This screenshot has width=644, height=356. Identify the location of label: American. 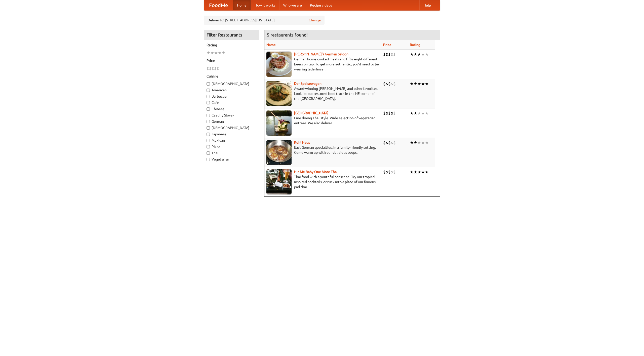
(231, 90).